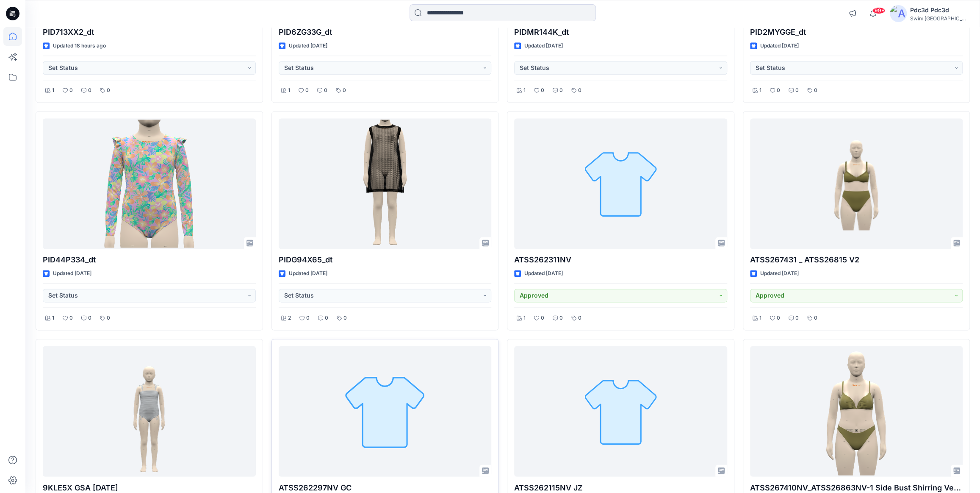 Image resolution: width=980 pixels, height=493 pixels. Describe the element at coordinates (856, 183) in the screenshot. I see `a: ATSS267431 _ ATSS26815 V2` at that location.